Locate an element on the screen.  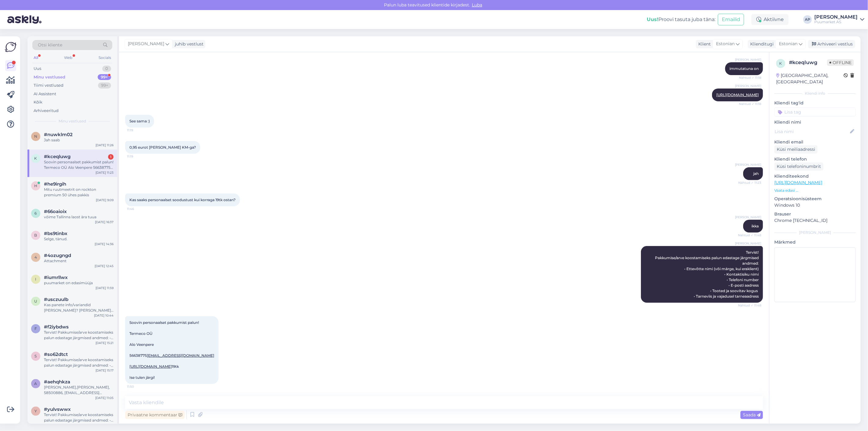
span: #he9irgih is located at coordinates (55, 184).